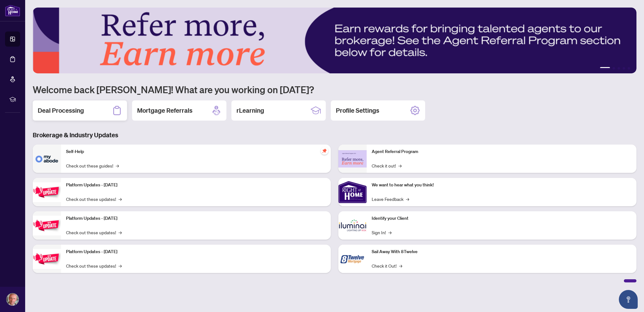 The image size is (644, 312). What do you see at coordinates (165, 111) in the screenshot?
I see `h2: Mortgage Referrals` at bounding box center [165, 111].